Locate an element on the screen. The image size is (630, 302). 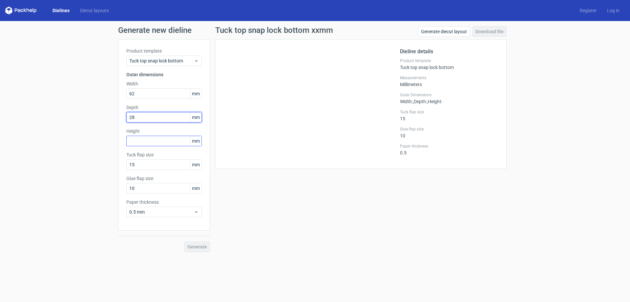
h1: Generate new dieline is located at coordinates (315, 30).